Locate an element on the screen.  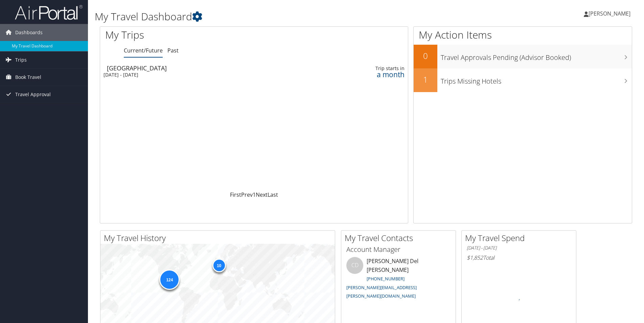
h3: Travel Approvals Pending (Advisor Booked) is located at coordinates (536, 56).